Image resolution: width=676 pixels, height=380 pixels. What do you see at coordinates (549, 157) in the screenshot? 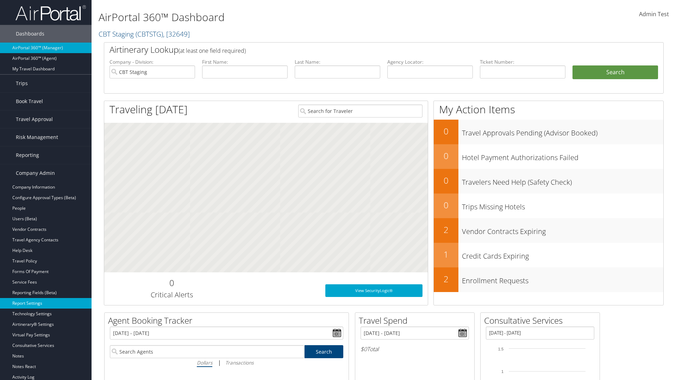
I see `a: 0Hotel Payment Authorizations Failed` at bounding box center [549, 157].